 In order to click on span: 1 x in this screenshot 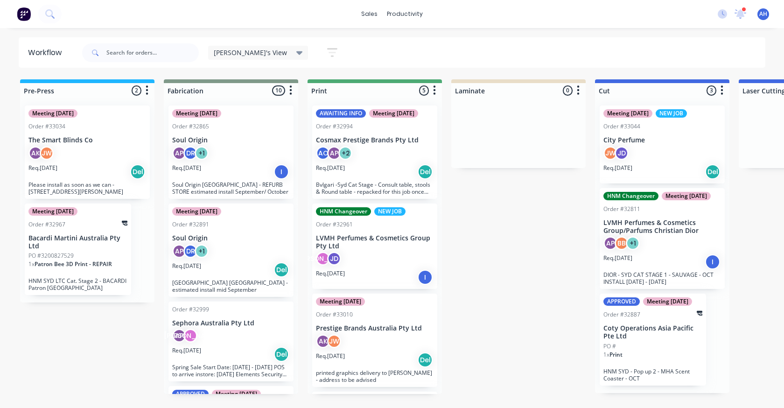, I will do `click(31, 264)`.